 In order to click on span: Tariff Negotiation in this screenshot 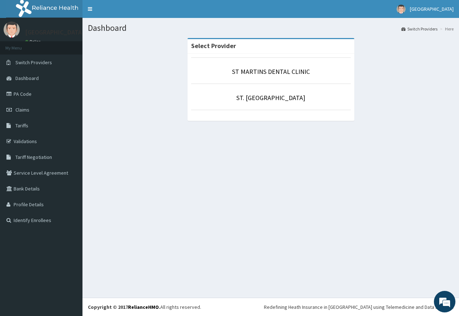, I will do `click(34, 157)`.